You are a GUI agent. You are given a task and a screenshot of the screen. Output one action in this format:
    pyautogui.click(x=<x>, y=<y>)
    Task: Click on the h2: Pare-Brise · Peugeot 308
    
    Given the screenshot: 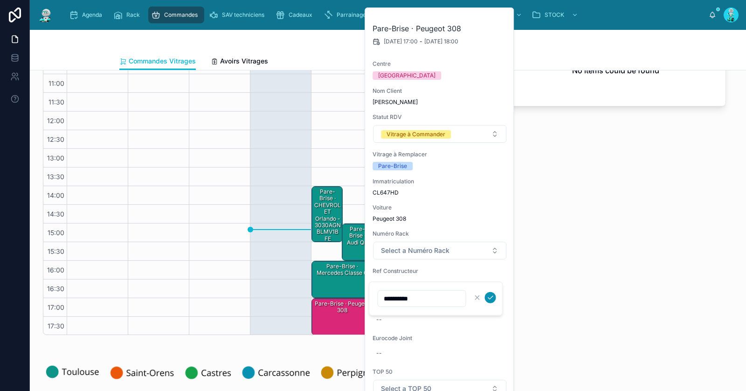 What is the action you would take?
    pyautogui.click(x=439, y=28)
    